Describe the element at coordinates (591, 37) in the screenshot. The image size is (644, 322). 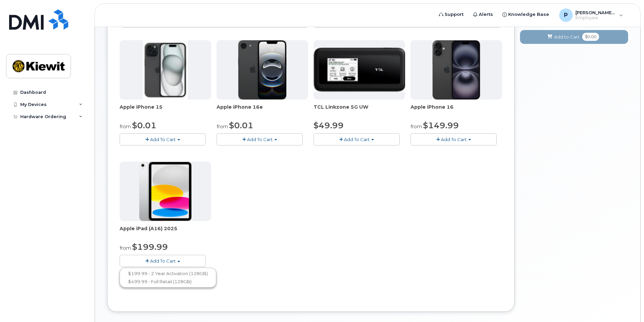
I see `span: $0.00` at that location.